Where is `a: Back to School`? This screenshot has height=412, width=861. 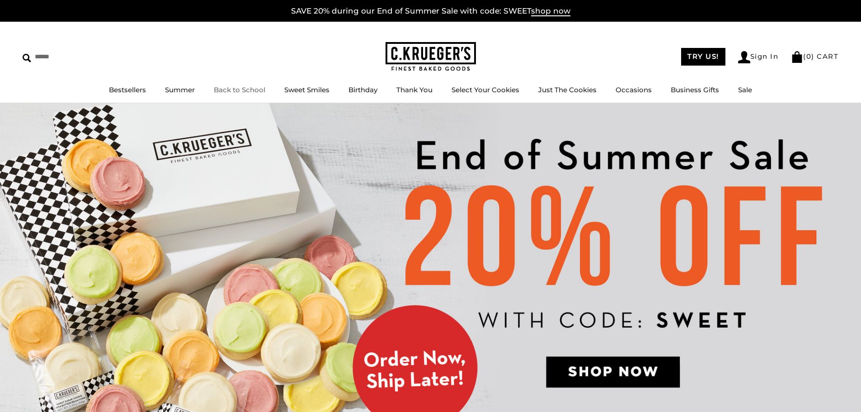 a: Back to School is located at coordinates (240, 90).